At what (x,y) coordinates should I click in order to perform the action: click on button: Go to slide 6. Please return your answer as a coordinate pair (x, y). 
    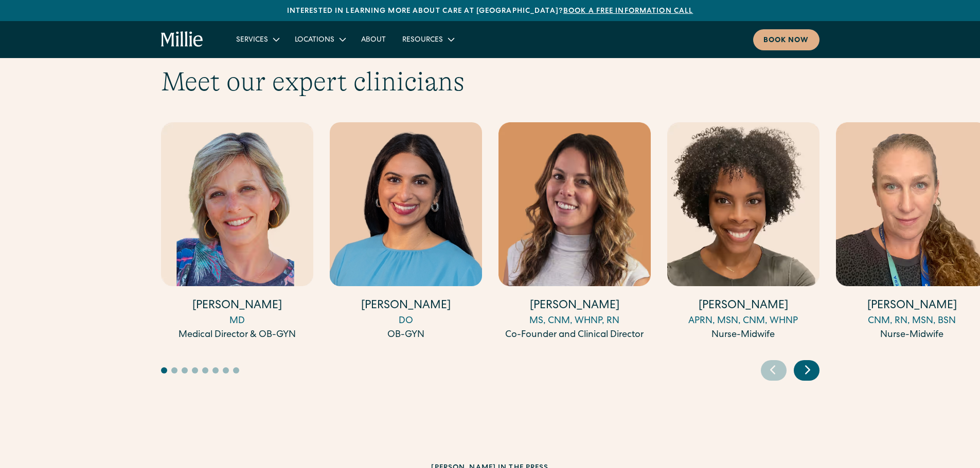
    Looking at the image, I should click on (215, 370).